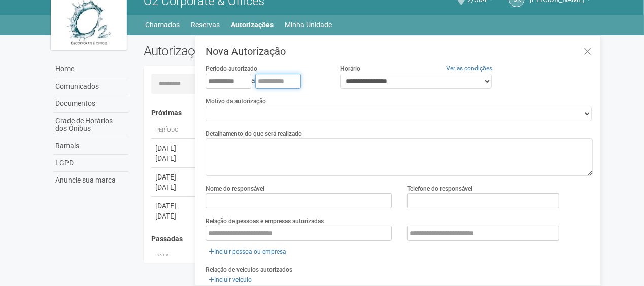 The width and height of the screenshot is (644, 286). What do you see at coordinates (205, 25) in the screenshot?
I see `a: Reservas` at bounding box center [205, 25].